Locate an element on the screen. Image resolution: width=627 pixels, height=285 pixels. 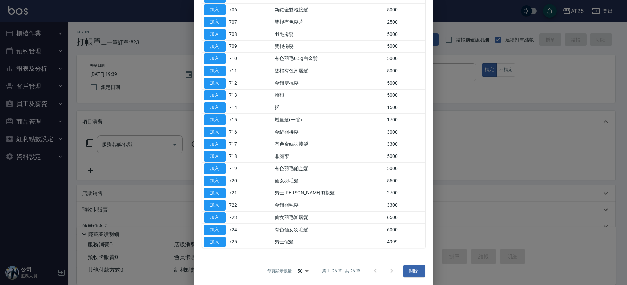
td: 717 is located at coordinates (239, 144).